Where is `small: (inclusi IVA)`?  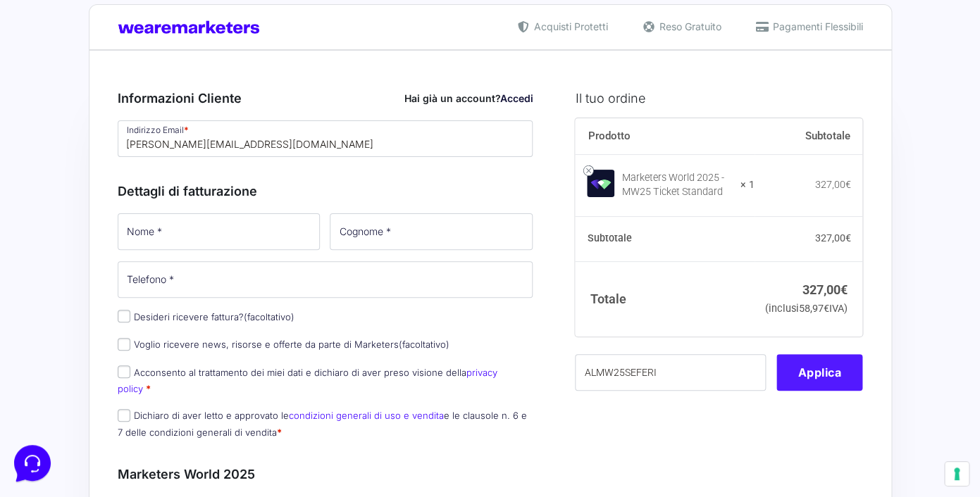 small: (inclusi IVA) is located at coordinates (806, 308).